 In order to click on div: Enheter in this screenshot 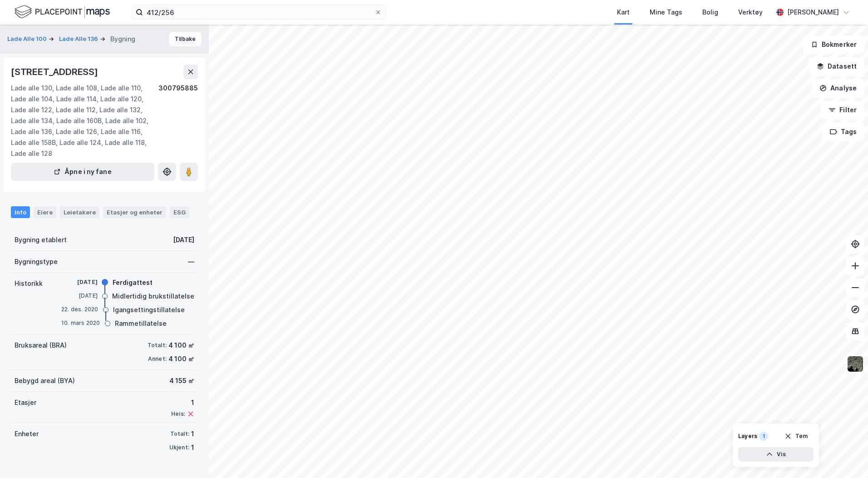, I will do `click(26, 434)`.